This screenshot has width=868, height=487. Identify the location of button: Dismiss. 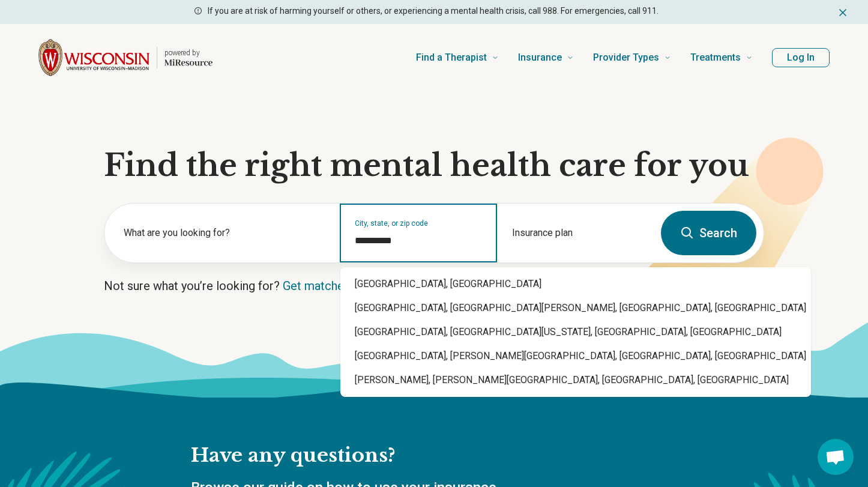
(843, 12).